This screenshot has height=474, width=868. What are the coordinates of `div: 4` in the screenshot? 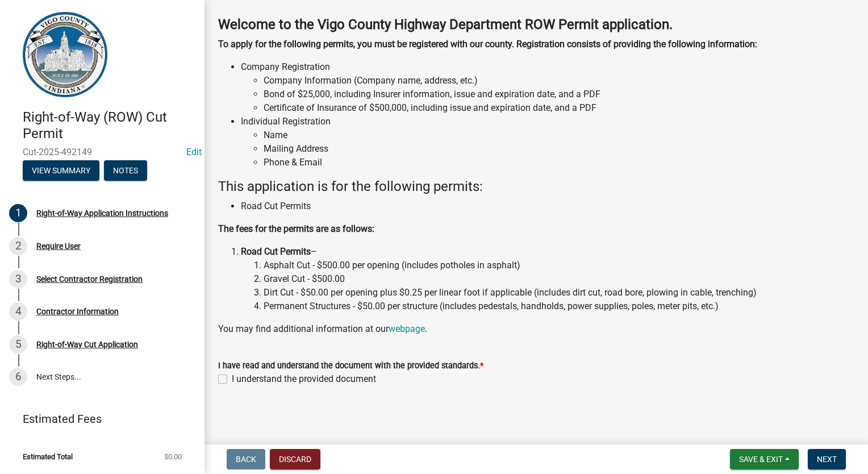 It's located at (18, 311).